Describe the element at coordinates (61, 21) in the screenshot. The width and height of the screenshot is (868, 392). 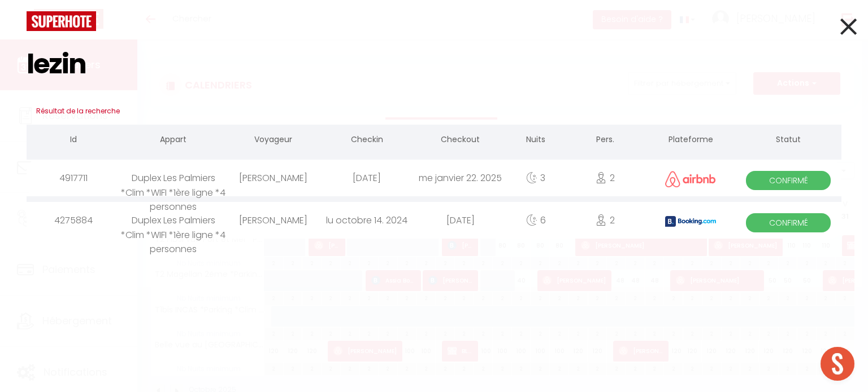
I see `img: logo` at that location.